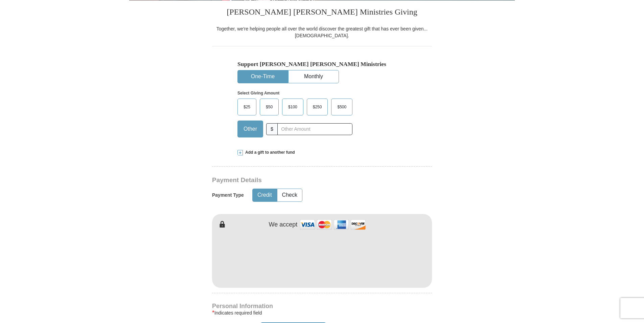  What do you see at coordinates (322, 306) in the screenshot?
I see `h4: Personal Information` at bounding box center [322, 306].